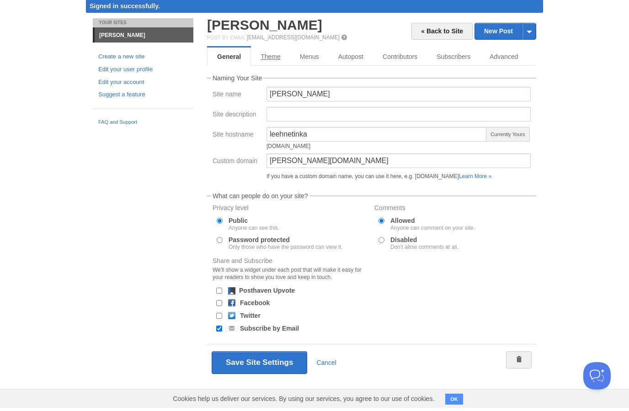  What do you see at coordinates (260, 199) in the screenshot?
I see `legend: What can people do on your site?` at bounding box center [260, 199].